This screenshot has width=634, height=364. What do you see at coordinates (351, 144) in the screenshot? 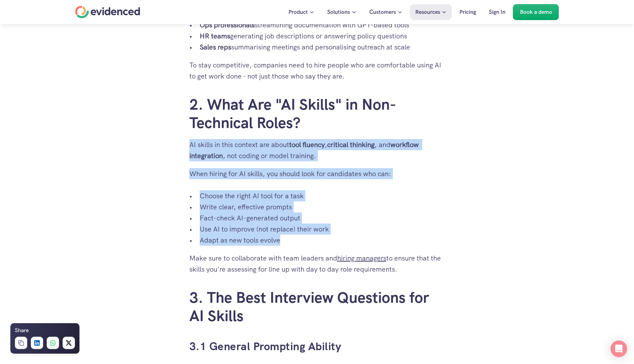
I see `strong: critical thinking` at bounding box center [351, 144].